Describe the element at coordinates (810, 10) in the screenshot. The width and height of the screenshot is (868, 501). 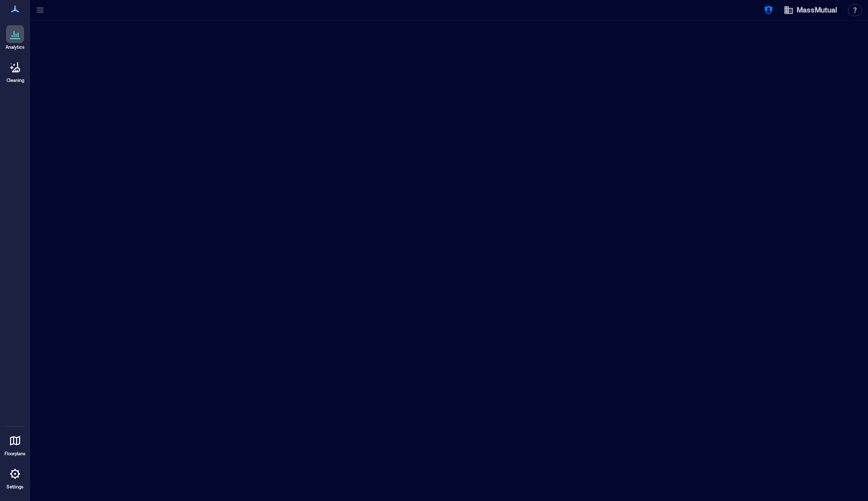
I see `button: MassMutual` at that location.